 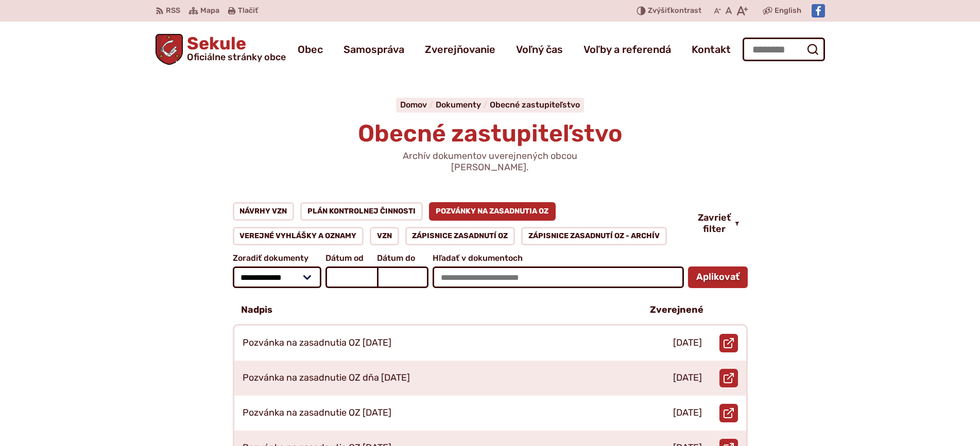 I want to click on p: Nadpis, so click(x=256, y=310).